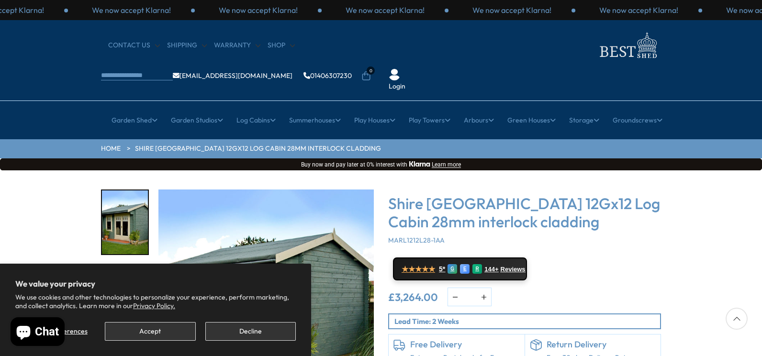 The width and height of the screenshot is (762, 356). I want to click on ins: £3,264.00, so click(413, 297).